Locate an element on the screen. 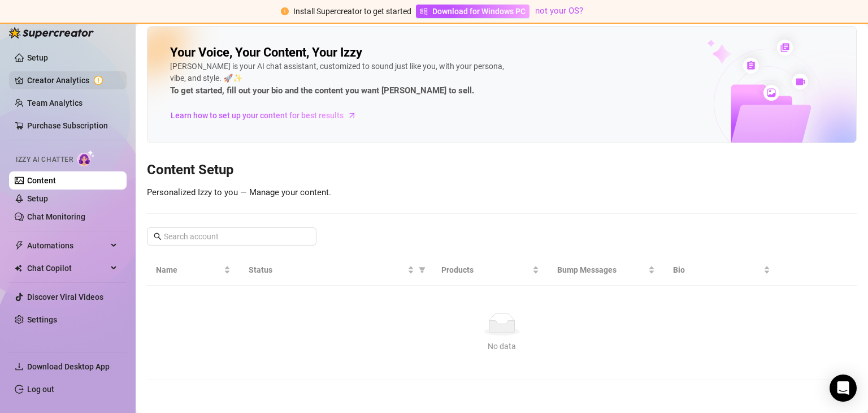 This screenshot has height=413, width=868. span: Name is located at coordinates (189, 270).